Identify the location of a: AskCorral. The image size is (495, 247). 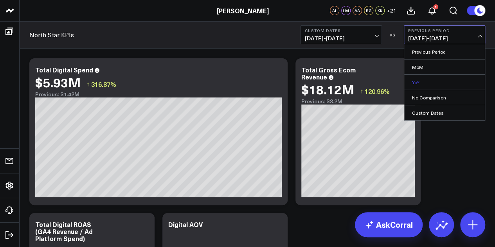
(388, 224).